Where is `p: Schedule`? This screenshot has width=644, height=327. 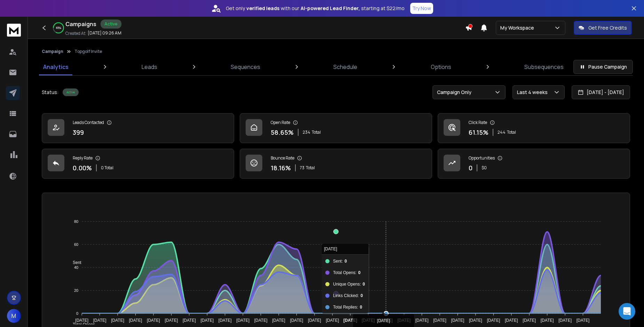
p: Schedule is located at coordinates (345, 67).